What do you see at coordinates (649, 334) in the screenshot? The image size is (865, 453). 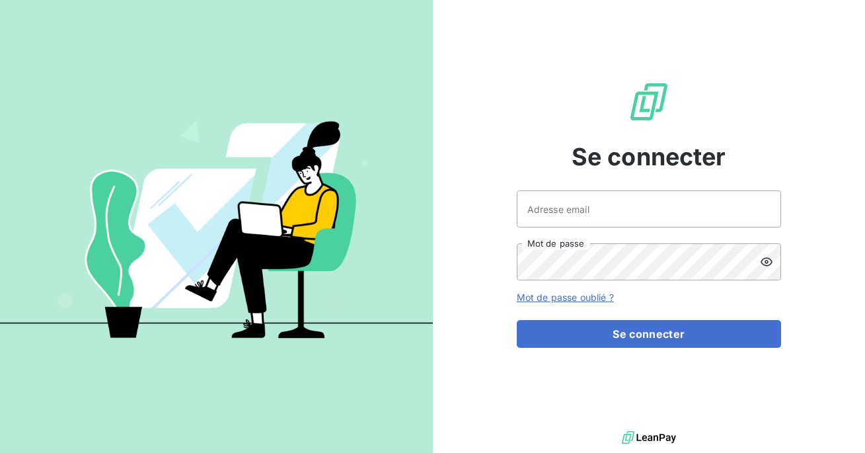 I see `button: Se connecter` at bounding box center [649, 334].